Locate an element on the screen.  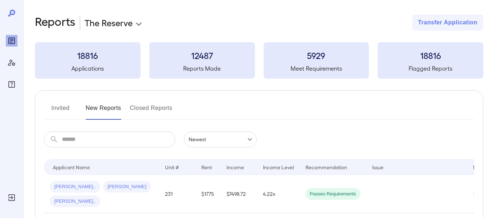
summary: 18816Applications12487Reports Made5929Meet Requirements18816Flagged Reports is located at coordinates (259, 60).